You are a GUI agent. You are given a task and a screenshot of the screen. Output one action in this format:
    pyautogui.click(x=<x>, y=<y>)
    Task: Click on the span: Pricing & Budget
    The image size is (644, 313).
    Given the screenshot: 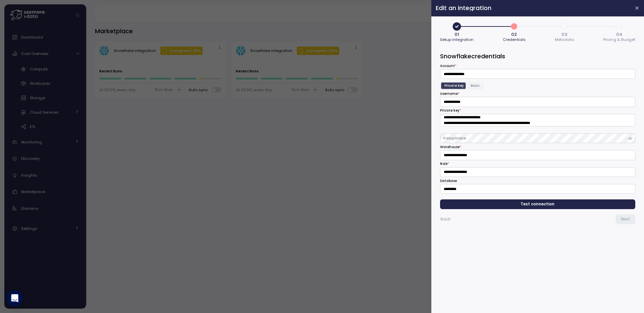 What is the action you would take?
    pyautogui.click(x=619, y=40)
    